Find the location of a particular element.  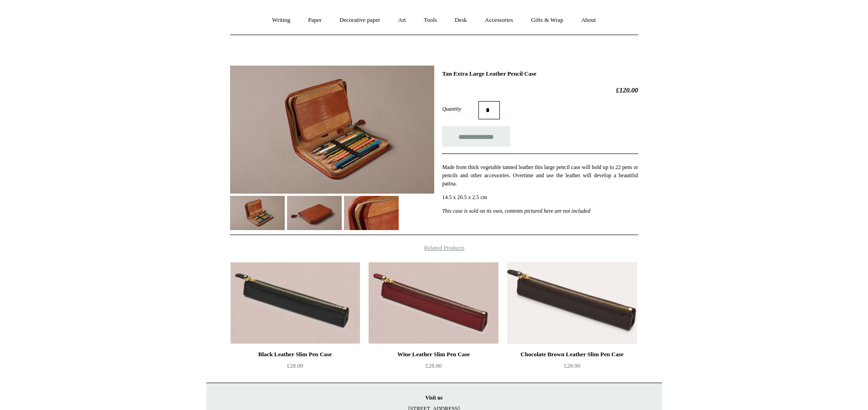

img: Wine Leather Slim Pen Case is located at coordinates (433, 303).